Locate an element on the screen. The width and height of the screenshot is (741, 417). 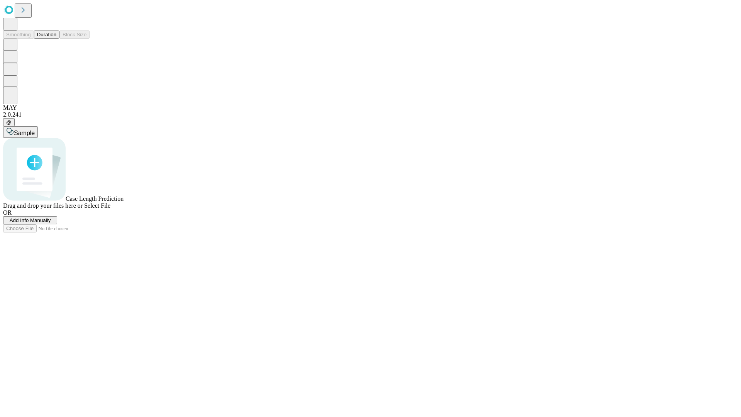
div: MAY is located at coordinates (371, 108).